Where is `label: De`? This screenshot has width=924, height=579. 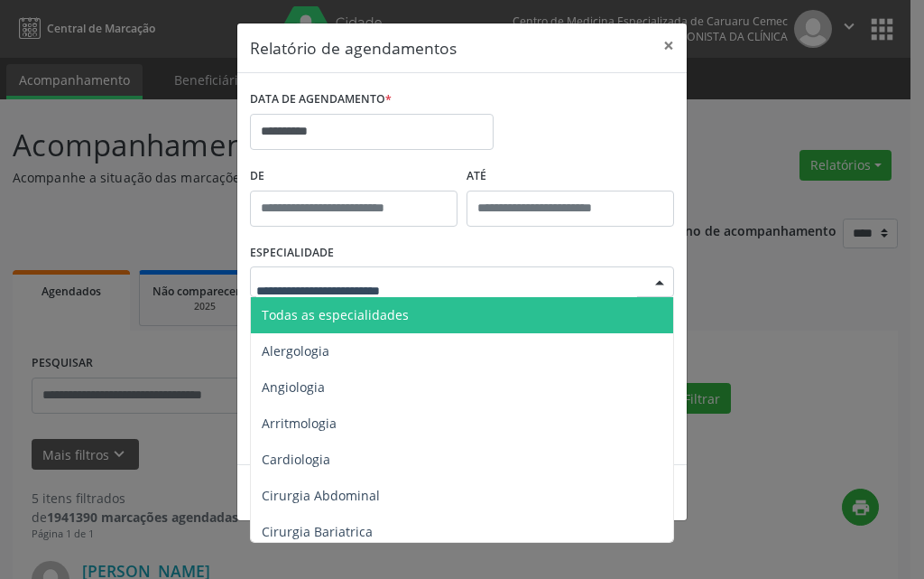
label: De is located at coordinates (354, 176).